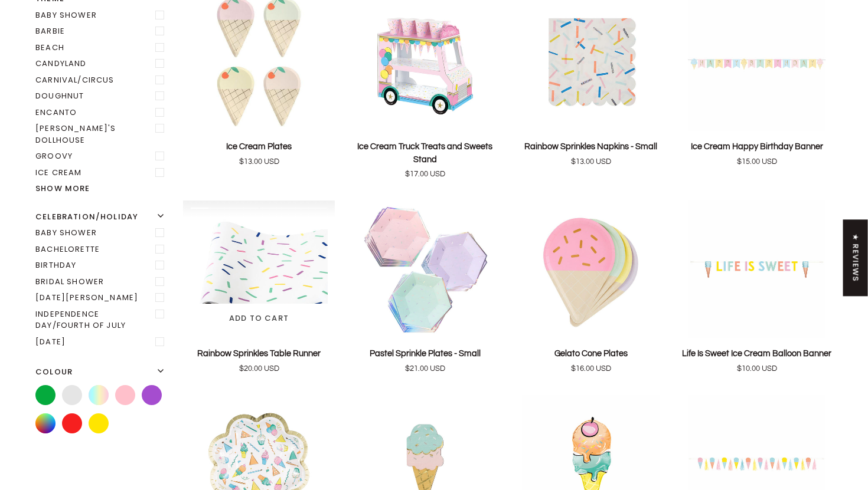 The height and width of the screenshot is (490, 868). Describe the element at coordinates (258, 354) in the screenshot. I see `p: Rainbow Sprinkles Table Runner` at that location.